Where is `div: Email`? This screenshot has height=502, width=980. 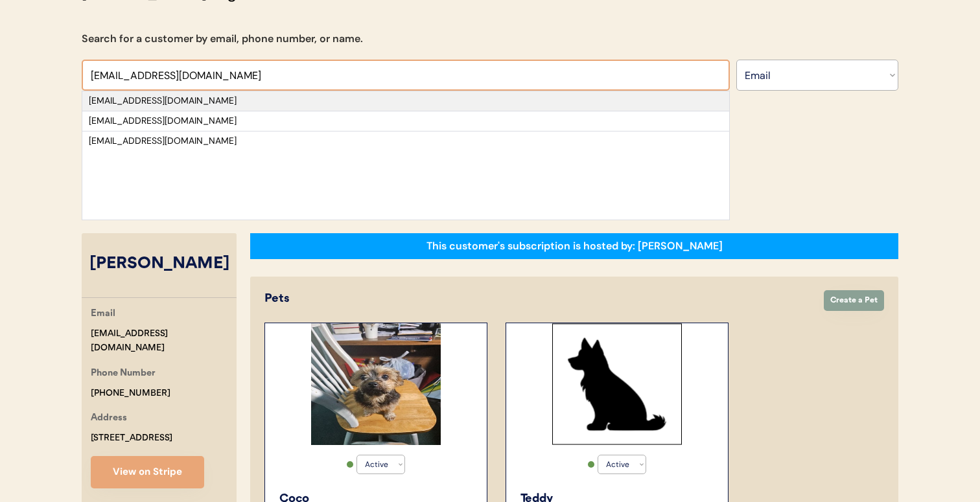 div: Email is located at coordinates (103, 314).